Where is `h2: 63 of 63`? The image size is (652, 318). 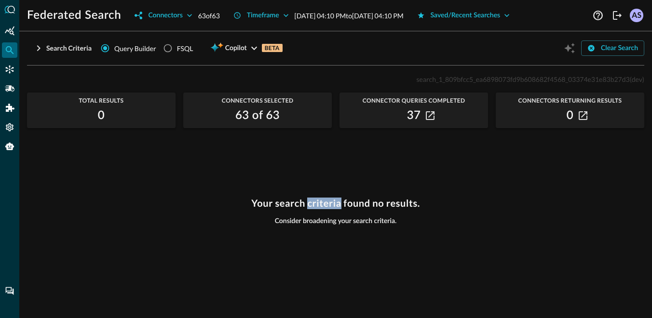
h2: 63 of 63 is located at coordinates (258, 116).